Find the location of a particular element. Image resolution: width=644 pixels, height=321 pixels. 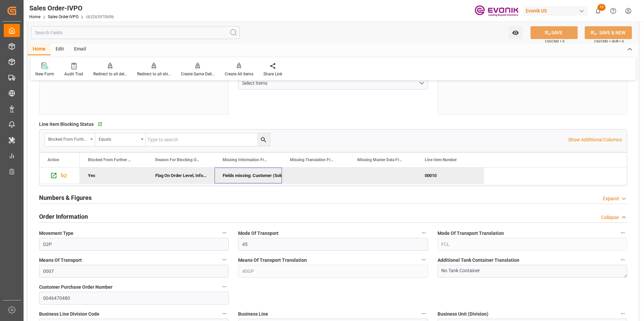

span: Mode Of Transport Translation is located at coordinates (470, 234).